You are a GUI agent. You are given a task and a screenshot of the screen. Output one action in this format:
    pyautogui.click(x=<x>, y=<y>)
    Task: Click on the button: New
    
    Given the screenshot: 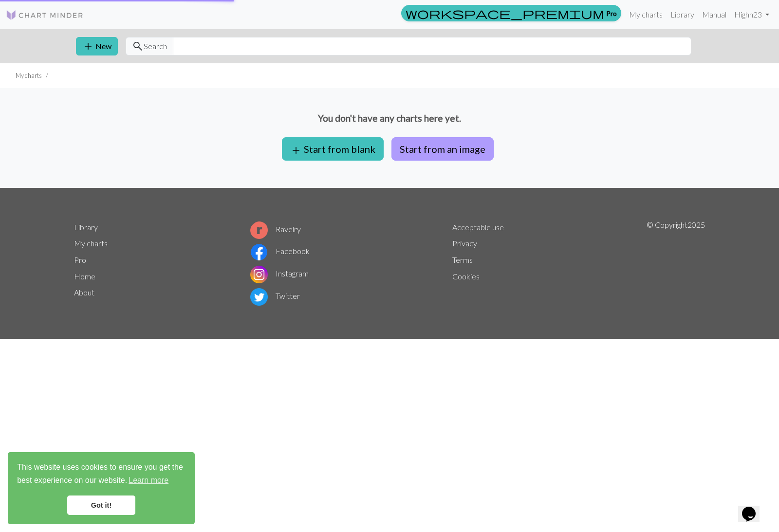 What is the action you would take?
    pyautogui.click(x=97, y=46)
    